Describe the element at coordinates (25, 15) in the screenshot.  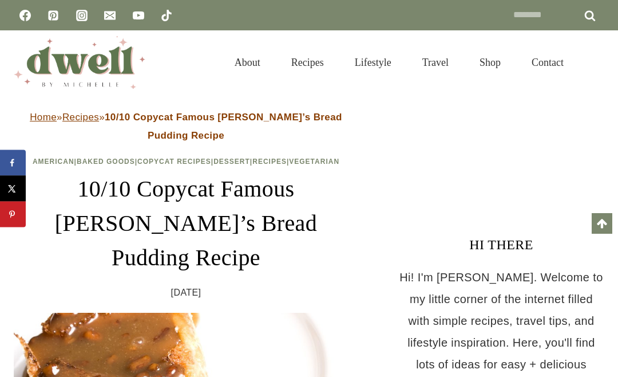
I see `a: Facebook` at that location.